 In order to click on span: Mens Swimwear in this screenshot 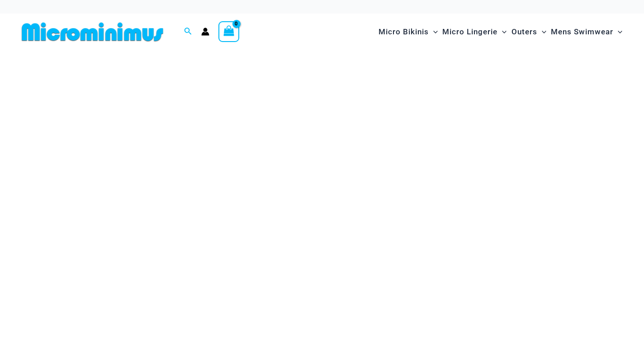, I will do `click(582, 31)`.